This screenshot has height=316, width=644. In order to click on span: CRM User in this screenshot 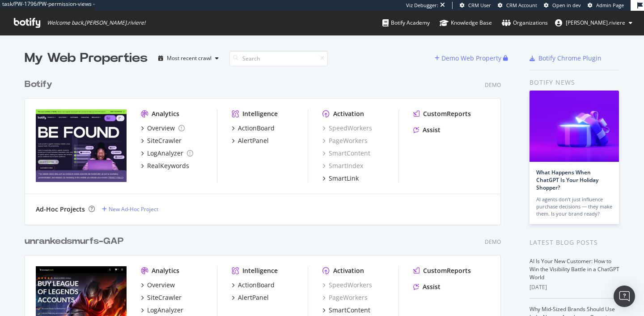, I will do `click(479, 5)`.